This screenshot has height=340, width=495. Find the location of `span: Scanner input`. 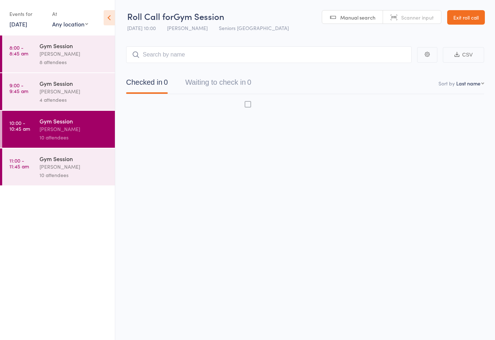

span: Scanner input is located at coordinates (417, 17).